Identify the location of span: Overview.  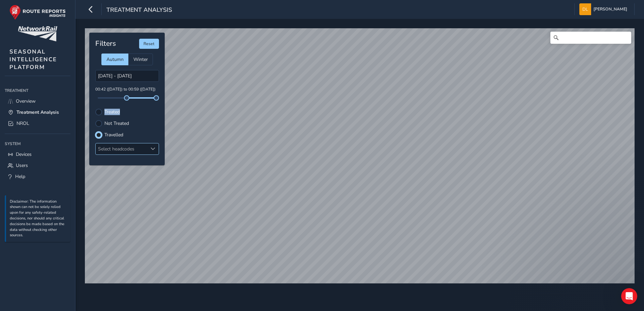
(26, 101).